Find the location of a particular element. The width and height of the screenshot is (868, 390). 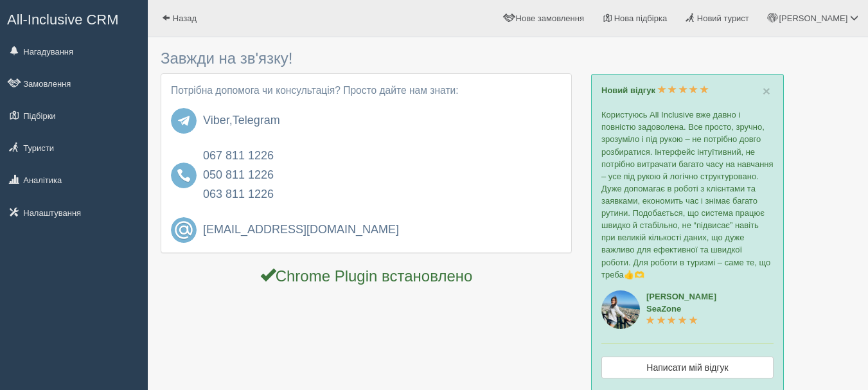

span: All-Inclusive CRM is located at coordinates (63, 19).